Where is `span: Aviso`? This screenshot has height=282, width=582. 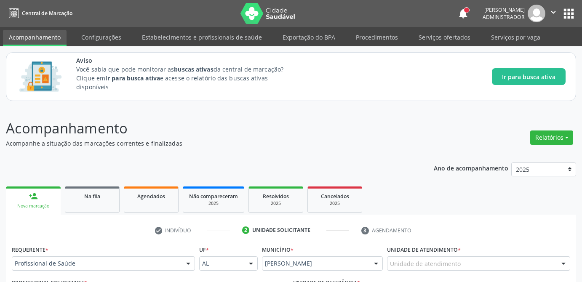
span: Aviso is located at coordinates (187, 60).